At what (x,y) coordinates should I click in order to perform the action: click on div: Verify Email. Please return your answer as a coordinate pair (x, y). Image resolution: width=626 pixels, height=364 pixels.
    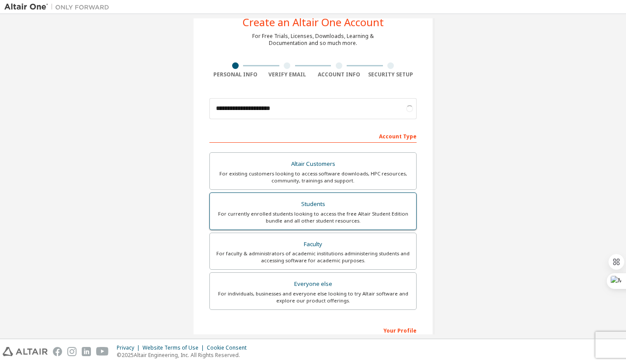
    Looking at the image, I should click on (287, 75).